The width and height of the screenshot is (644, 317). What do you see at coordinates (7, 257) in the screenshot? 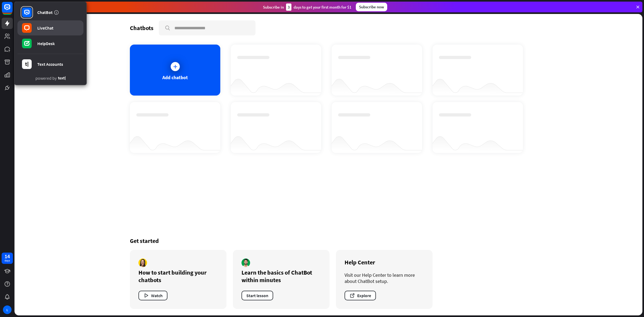
I see `div: 14` at bounding box center [7, 257].